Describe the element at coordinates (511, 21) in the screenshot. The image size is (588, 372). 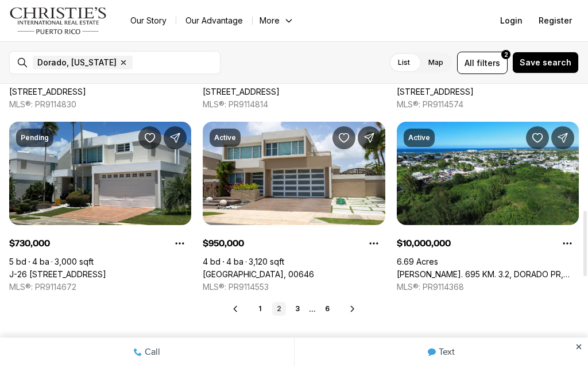
I see `span: Login` at that location.